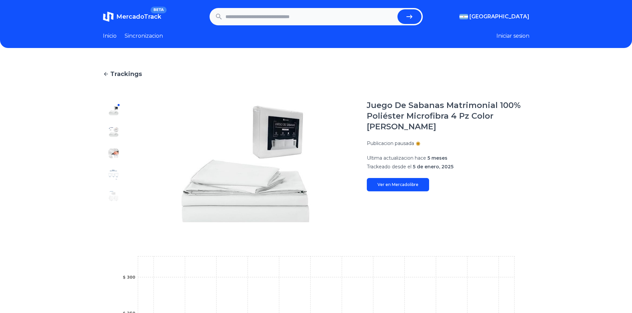 This screenshot has width=632, height=313. What do you see at coordinates (437, 158) in the screenshot?
I see `span: 5 meses` at bounding box center [437, 158].